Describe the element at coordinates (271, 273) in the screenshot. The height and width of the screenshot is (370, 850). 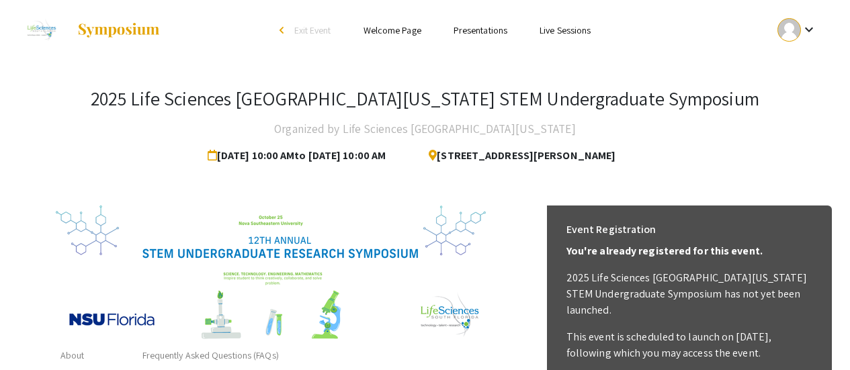
I see `img: 32153a09-f8cb-4114-bf27-cfb6bc84fc69.png` at that location.